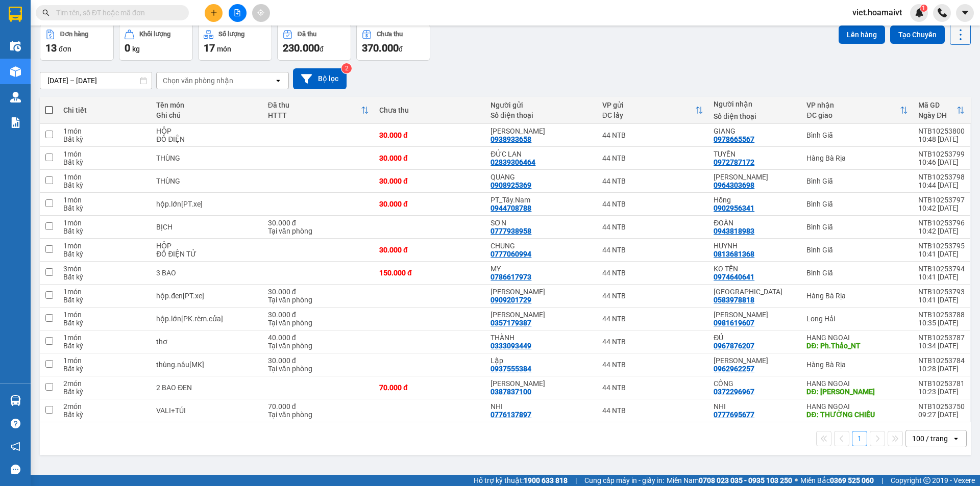 This screenshot has width=980, height=486. What do you see at coordinates (755, 154) in the screenshot?
I see `div: TUYỀN` at bounding box center [755, 154].